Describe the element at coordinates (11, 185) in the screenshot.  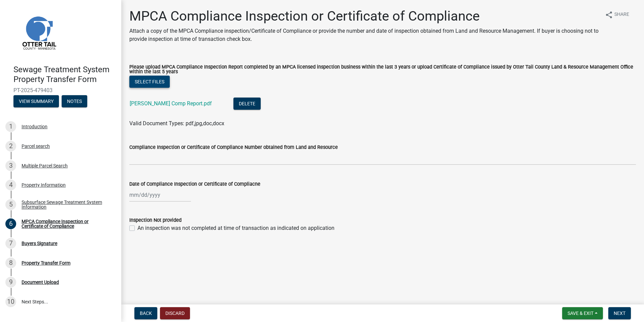
I see `div: 4` at that location.